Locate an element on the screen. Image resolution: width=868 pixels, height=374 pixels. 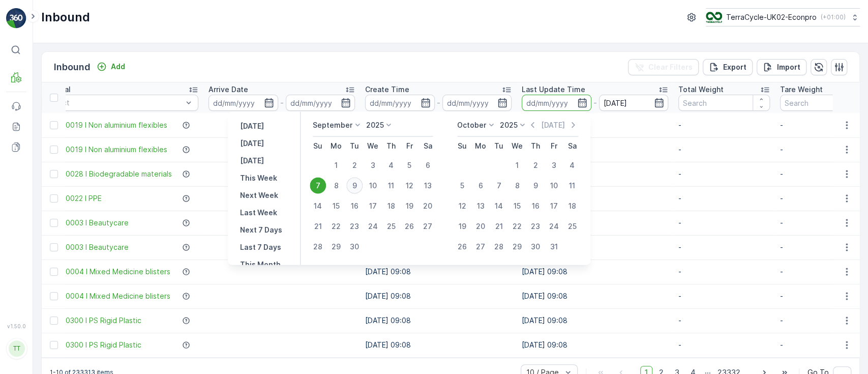
div: 18 is located at coordinates (391, 206).